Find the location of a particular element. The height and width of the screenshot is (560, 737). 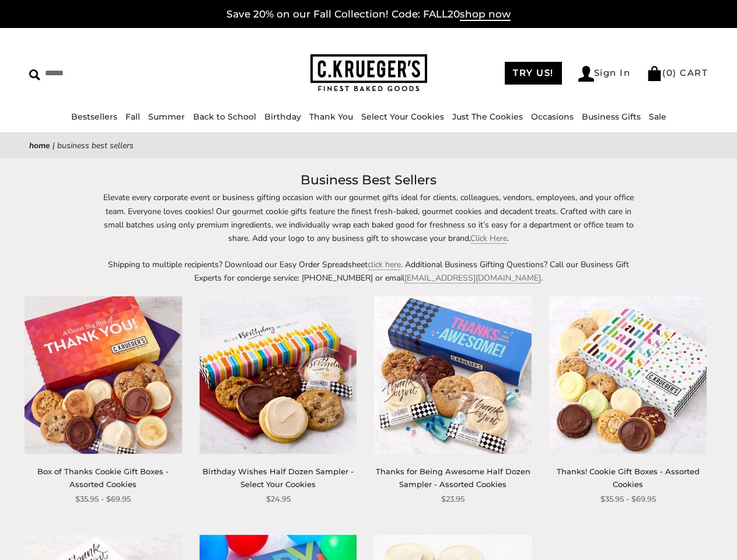

p: Shipping to multiple recipients? Download our Easy Order Spreadsheet . Additional Business Giftin... is located at coordinates (369, 272).